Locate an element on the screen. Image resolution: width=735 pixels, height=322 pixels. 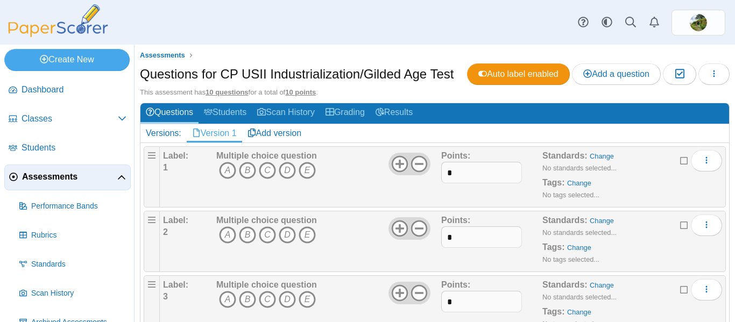
a: Dashboard is located at coordinates (67, 90).